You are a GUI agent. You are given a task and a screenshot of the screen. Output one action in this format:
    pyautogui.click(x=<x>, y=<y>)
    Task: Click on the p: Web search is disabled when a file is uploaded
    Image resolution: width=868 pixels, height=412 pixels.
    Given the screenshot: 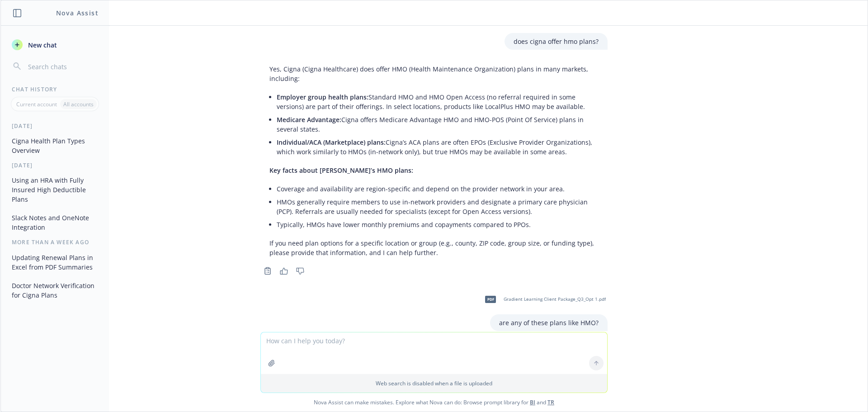 What is the action you would take?
    pyautogui.click(x=434, y=383)
    